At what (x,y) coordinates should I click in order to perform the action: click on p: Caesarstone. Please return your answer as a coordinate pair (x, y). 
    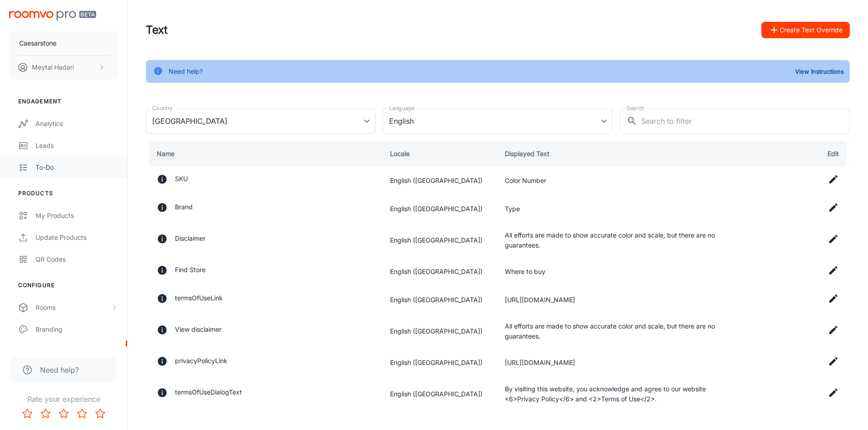
    Looking at the image, I should click on (38, 43).